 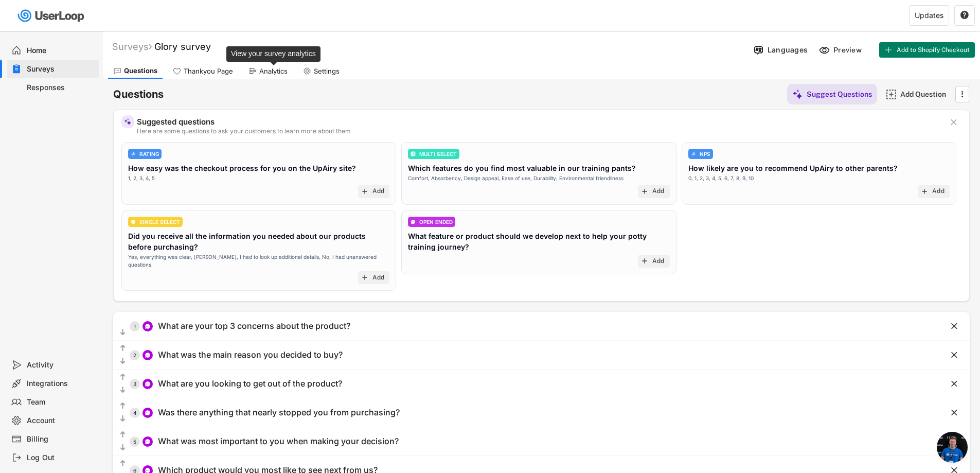 What do you see at coordinates (891, 94) in the screenshot?
I see `img: AddMajor.svg` at bounding box center [891, 94].